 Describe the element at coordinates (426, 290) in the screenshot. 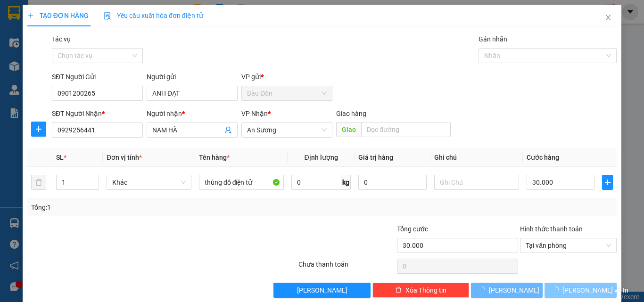

I see `span: Xóa Thông tin` at that location.